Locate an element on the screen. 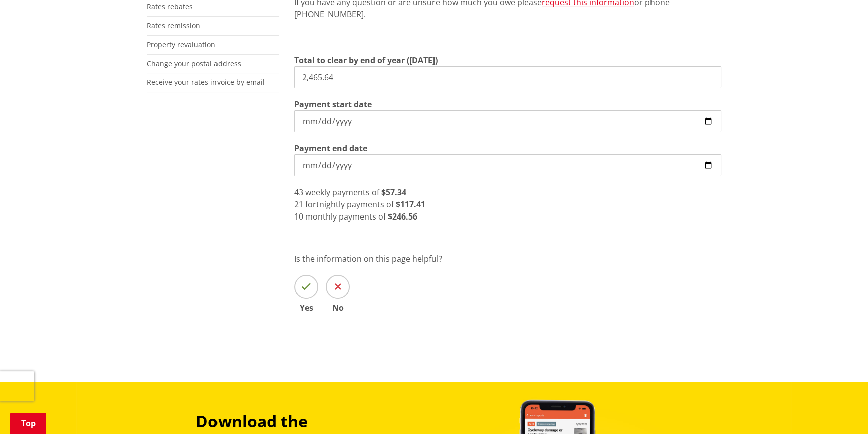 The height and width of the screenshot is (434, 868). span: 21 is located at coordinates (299, 205).